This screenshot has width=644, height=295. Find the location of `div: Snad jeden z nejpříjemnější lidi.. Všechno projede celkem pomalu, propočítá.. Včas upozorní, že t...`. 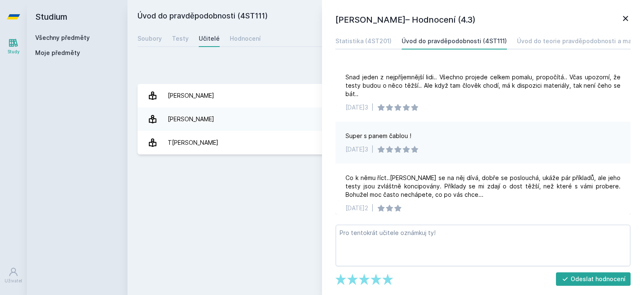

div: Snad jeden z nejpříjemnější lidi.. Všechno projede celkem pomalu, propočítá.. Včas upozorní, že t... is located at coordinates (483, 86).